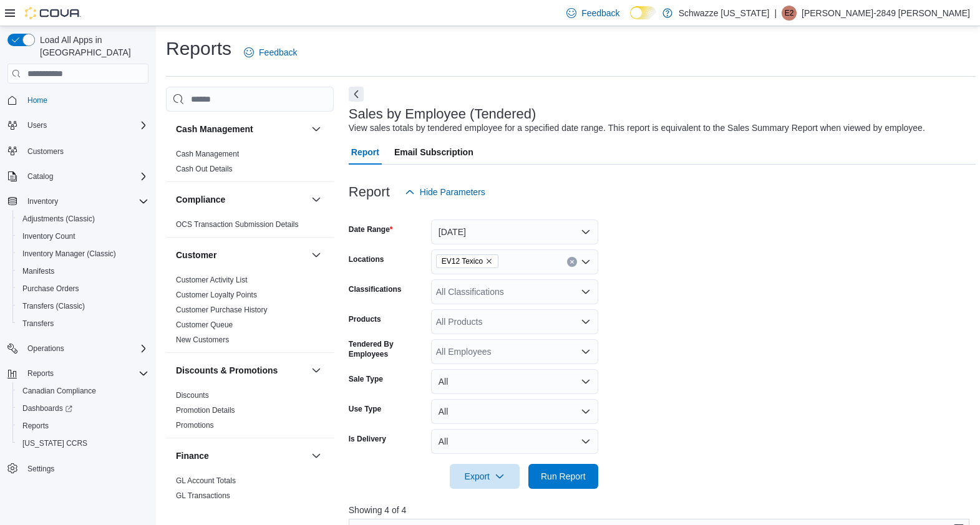 This screenshot has width=980, height=525. I want to click on span: E2, so click(789, 13).